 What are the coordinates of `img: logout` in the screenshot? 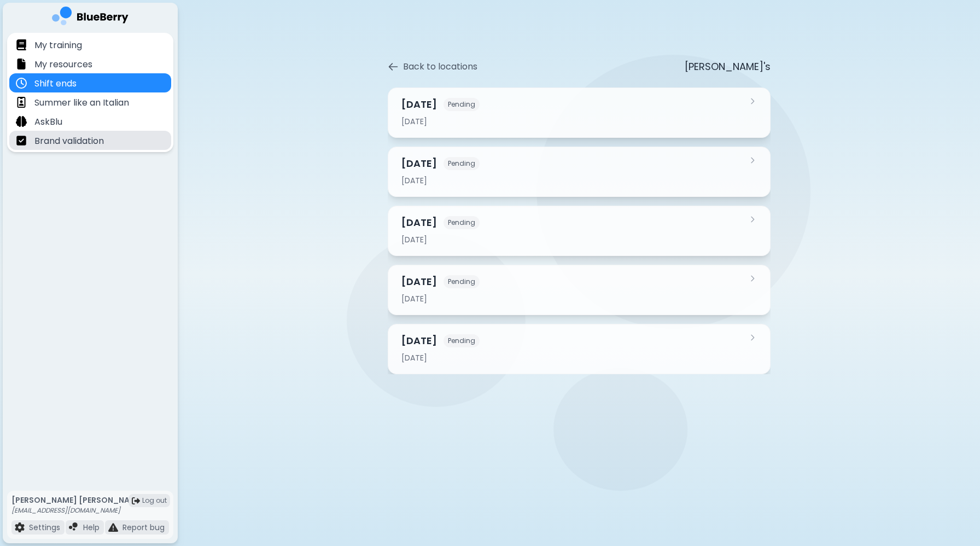 It's located at (136, 501).